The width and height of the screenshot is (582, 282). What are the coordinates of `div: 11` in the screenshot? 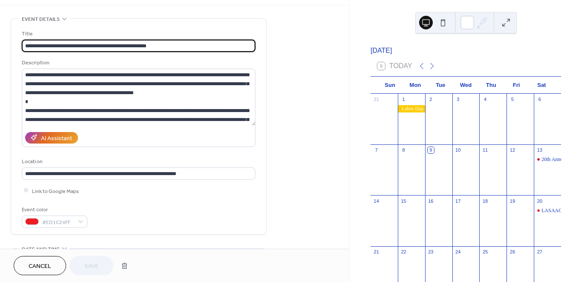 It's located at (485, 150).